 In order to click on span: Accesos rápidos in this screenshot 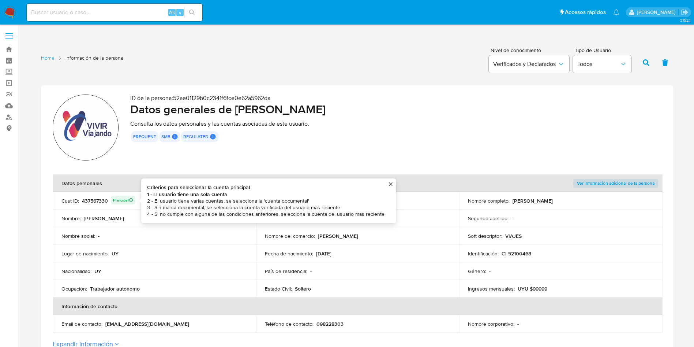, I will do `click(586, 12)`.